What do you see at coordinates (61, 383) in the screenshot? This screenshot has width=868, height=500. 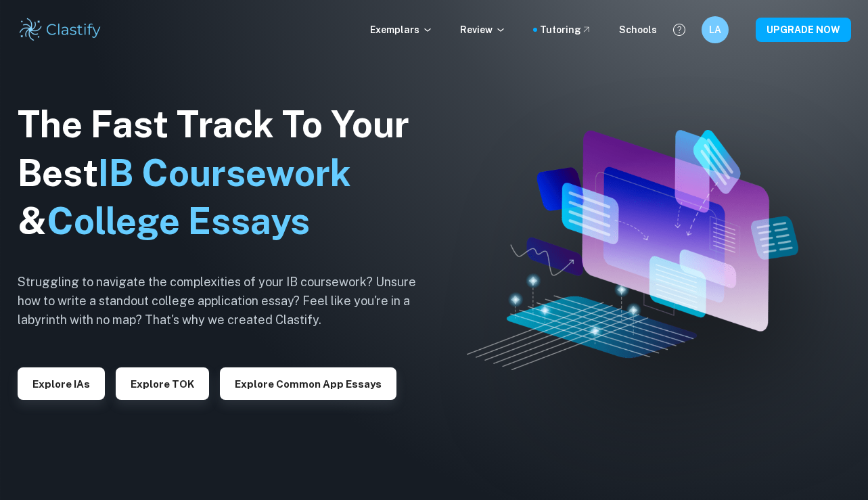 I see `a: Explore IAs` at bounding box center [61, 383].